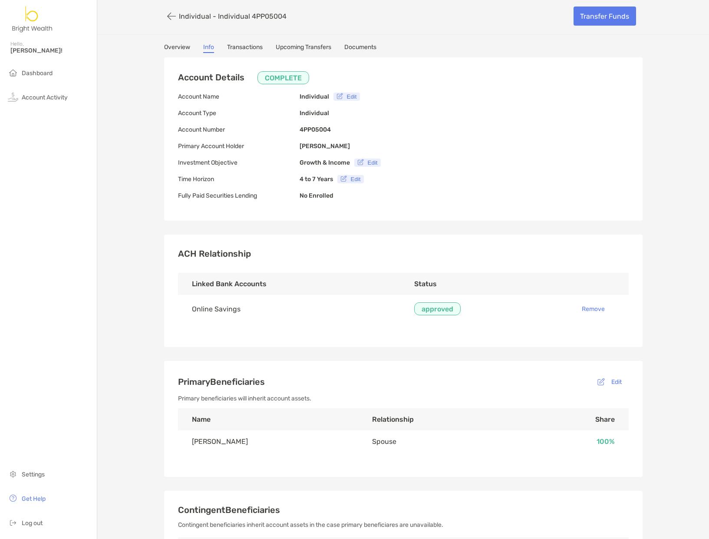 The image size is (709, 539). What do you see at coordinates (244, 78) in the screenshot?
I see `h3: Account Details` at bounding box center [244, 78].